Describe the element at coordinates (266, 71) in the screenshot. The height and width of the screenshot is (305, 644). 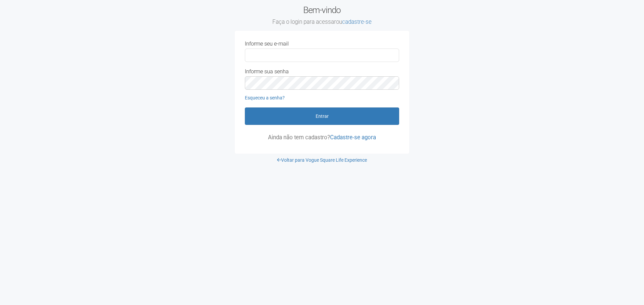
I see `label: Informe sua senha` at that location.